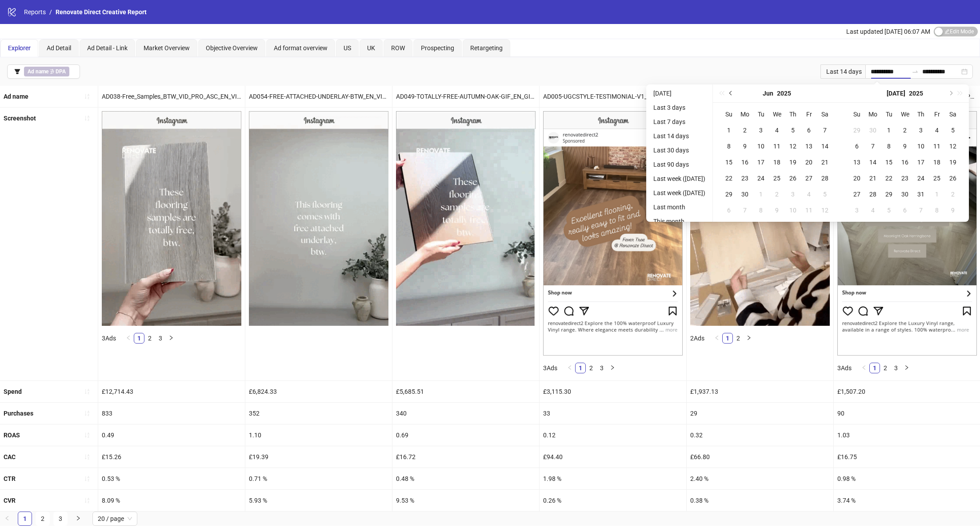  Describe the element at coordinates (905, 162) in the screenshot. I see `td: 2025-07-16` at that location.